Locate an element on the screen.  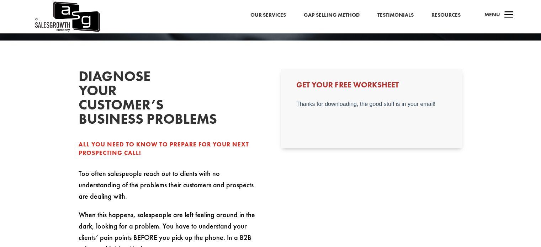
a: Resources is located at coordinates (446, 15).